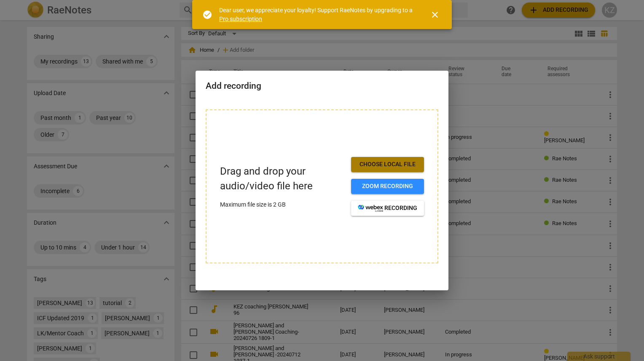 The width and height of the screenshot is (644, 361). What do you see at coordinates (387, 186) in the screenshot?
I see `span: Zoom recording` at bounding box center [387, 186].